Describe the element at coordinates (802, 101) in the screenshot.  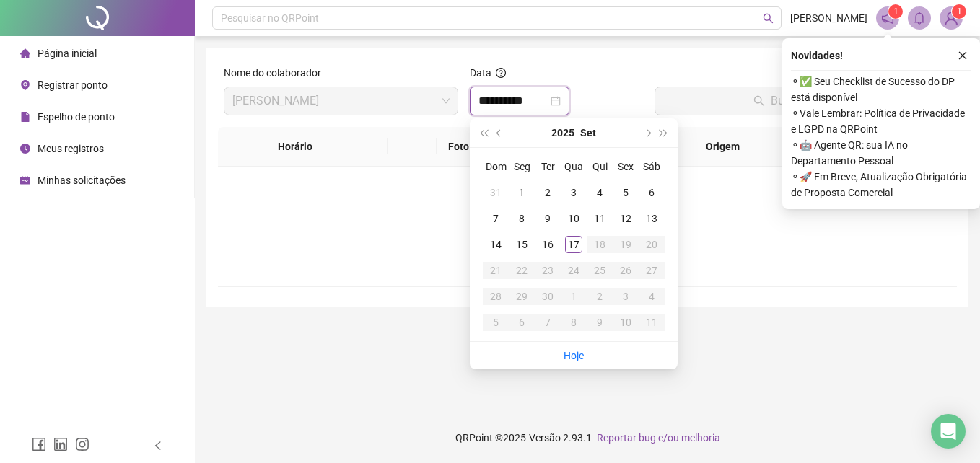
I see `button: Buscar registros` at that location.